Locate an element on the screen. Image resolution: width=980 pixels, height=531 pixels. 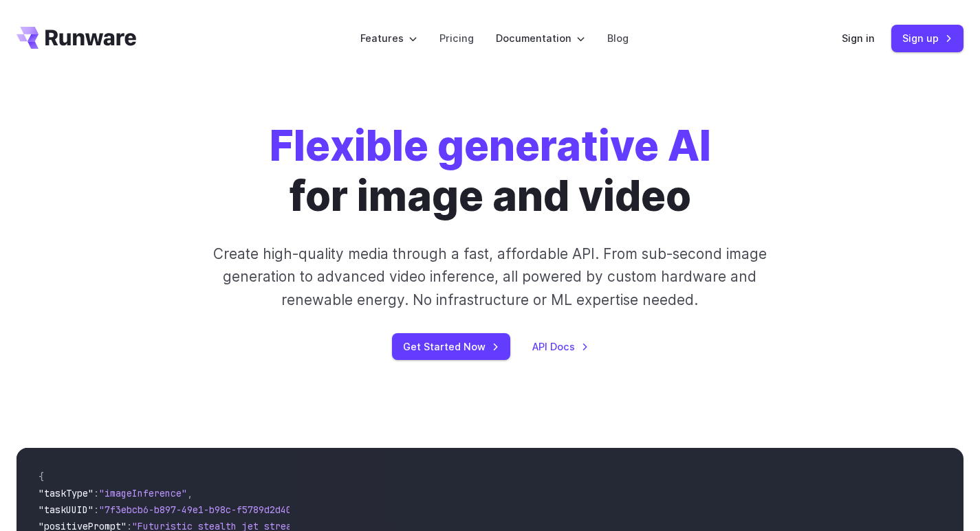
a: Get Started Now is located at coordinates (451, 346).